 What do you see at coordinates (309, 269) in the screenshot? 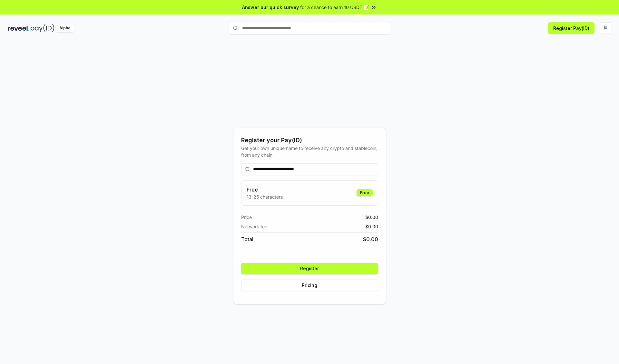
I see `button: Register` at bounding box center [309, 269].